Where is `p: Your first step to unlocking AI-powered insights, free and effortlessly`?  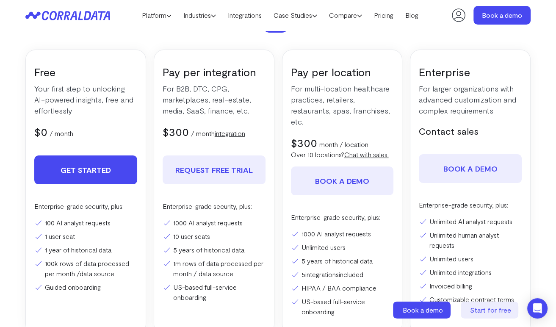 p: Your first step to unlocking AI-powered insights, free and effortlessly is located at coordinates (86, 100).